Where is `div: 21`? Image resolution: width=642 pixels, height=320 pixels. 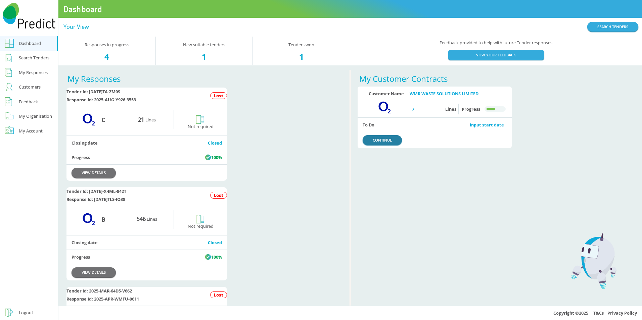
div: 21 is located at coordinates (141, 120).